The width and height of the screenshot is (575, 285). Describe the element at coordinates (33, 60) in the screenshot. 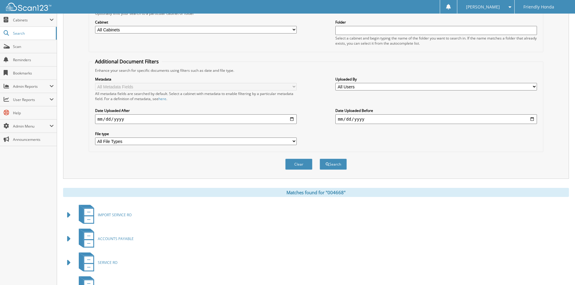

I see `span: Reminders` at that location.